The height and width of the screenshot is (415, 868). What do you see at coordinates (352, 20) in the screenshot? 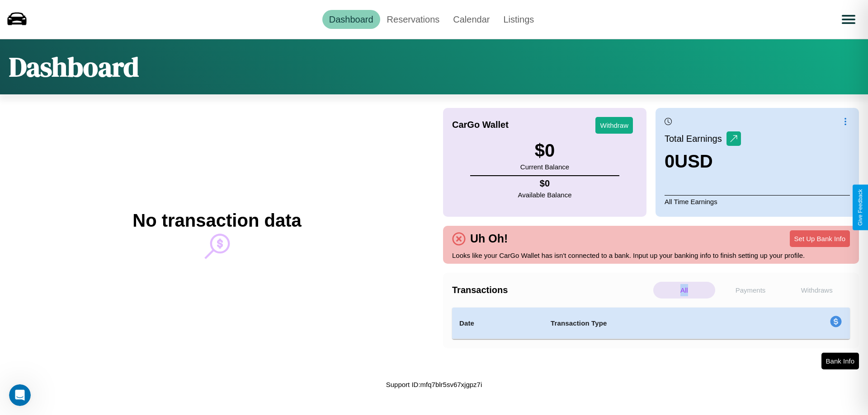
I see `a: Dashboard` at bounding box center [352, 20].